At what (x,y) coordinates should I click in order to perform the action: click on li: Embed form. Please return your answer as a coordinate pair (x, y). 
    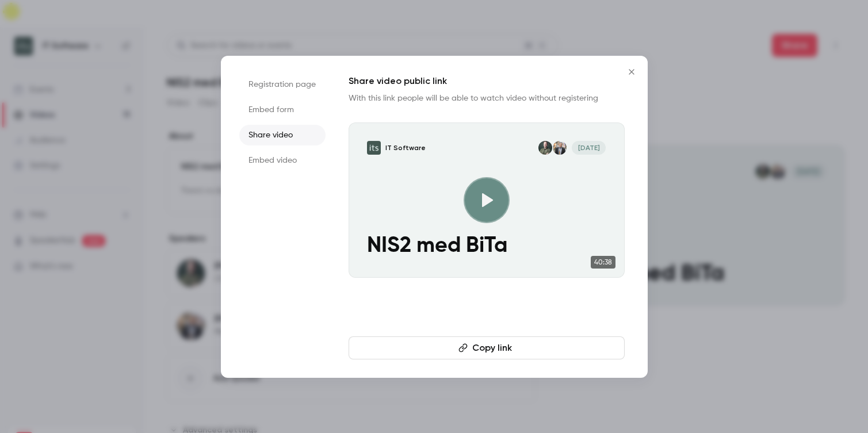
    Looking at the image, I should click on (282, 110).